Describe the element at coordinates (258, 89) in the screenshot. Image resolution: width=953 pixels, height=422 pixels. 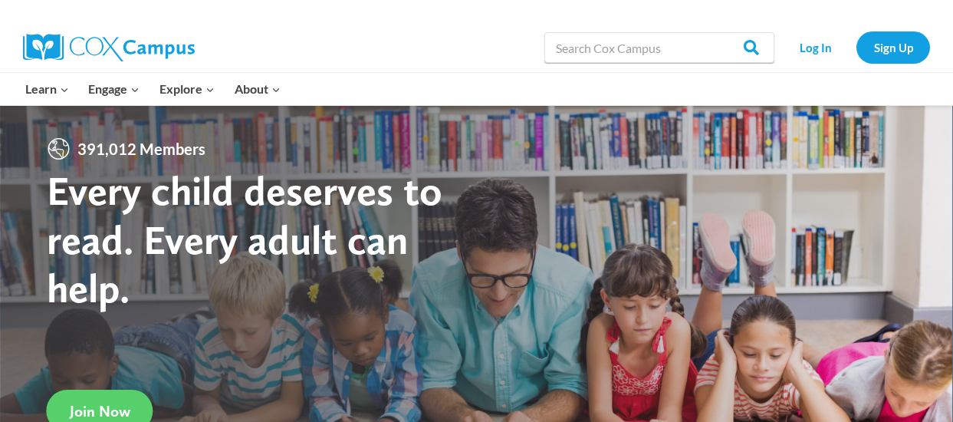
I see `span: About` at that location.